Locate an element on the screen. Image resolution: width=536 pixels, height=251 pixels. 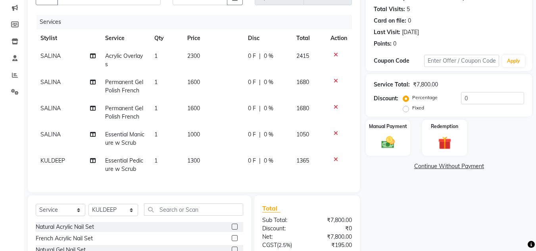
span: 2415 is located at coordinates (303, 56).